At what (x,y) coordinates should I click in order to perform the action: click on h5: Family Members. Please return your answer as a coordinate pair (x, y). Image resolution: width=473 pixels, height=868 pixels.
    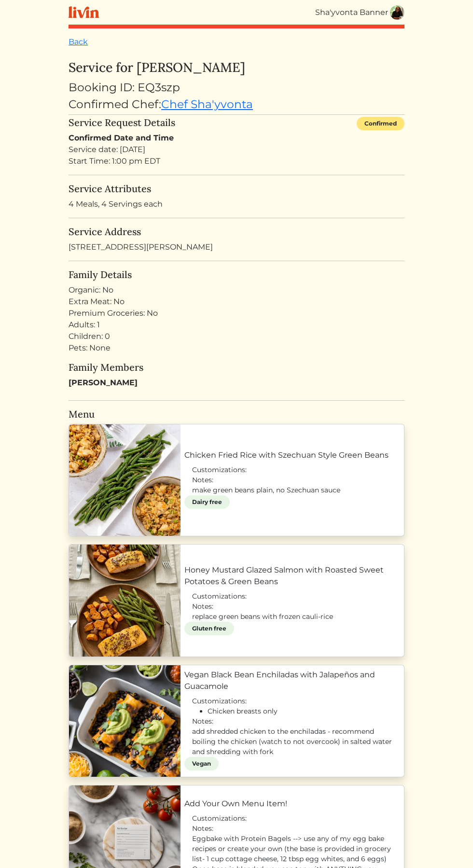
    Looking at the image, I should click on (236, 367).